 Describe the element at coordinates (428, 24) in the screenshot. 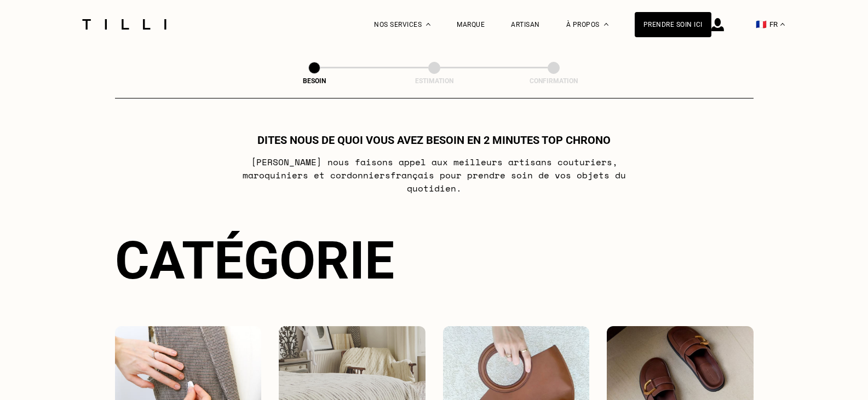

I see `img: Menu déroulant` at that location.